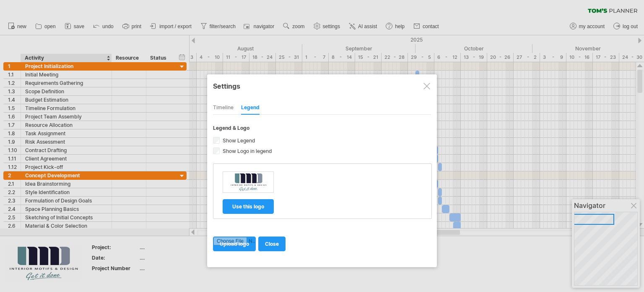 This screenshot has height=292, width=644. Describe the element at coordinates (248, 206) in the screenshot. I see `span: use this logo` at that location.